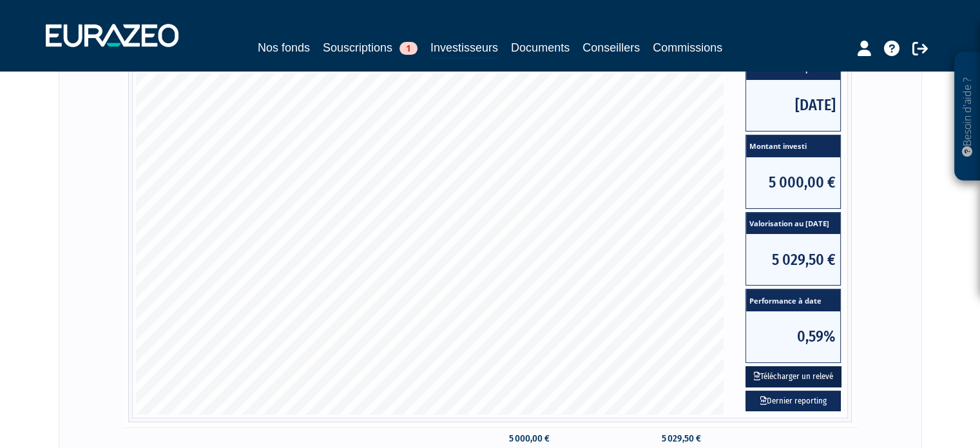 This screenshot has height=448, width=980. What do you see at coordinates (408, 48) in the screenshot?
I see `span: 1` at bounding box center [408, 48].